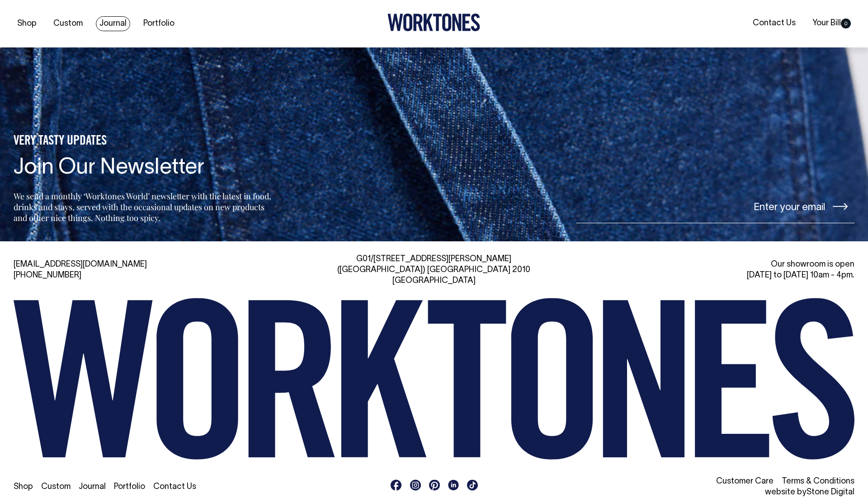  What do you see at coordinates (846, 23) in the screenshot?
I see `span: 0` at bounding box center [846, 23].